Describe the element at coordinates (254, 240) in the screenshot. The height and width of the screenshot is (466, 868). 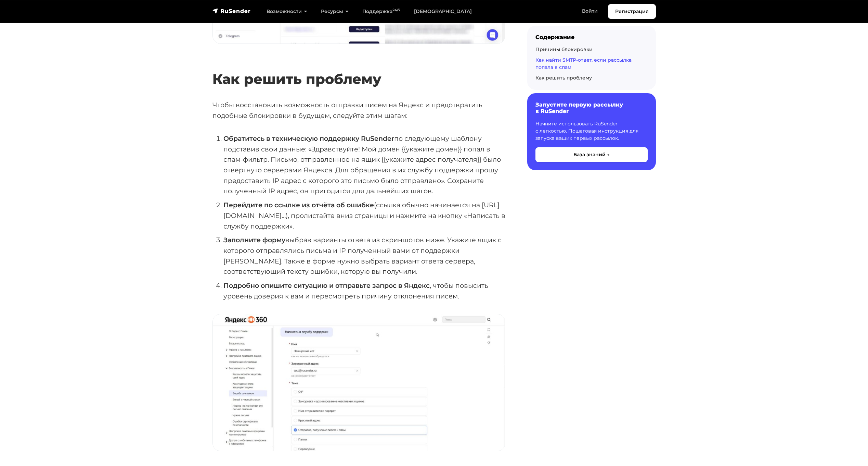
I see `strong: Заполните форму` at that location.